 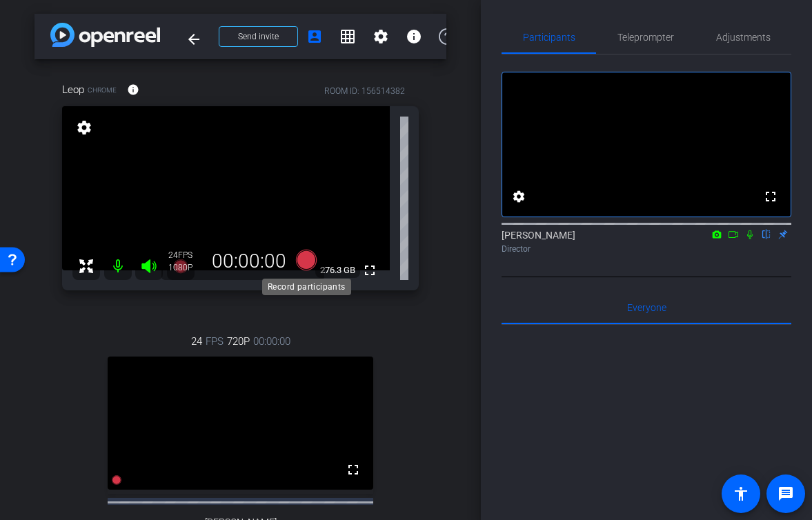 I want to click on mat-icon: accessibility, so click(x=741, y=494).